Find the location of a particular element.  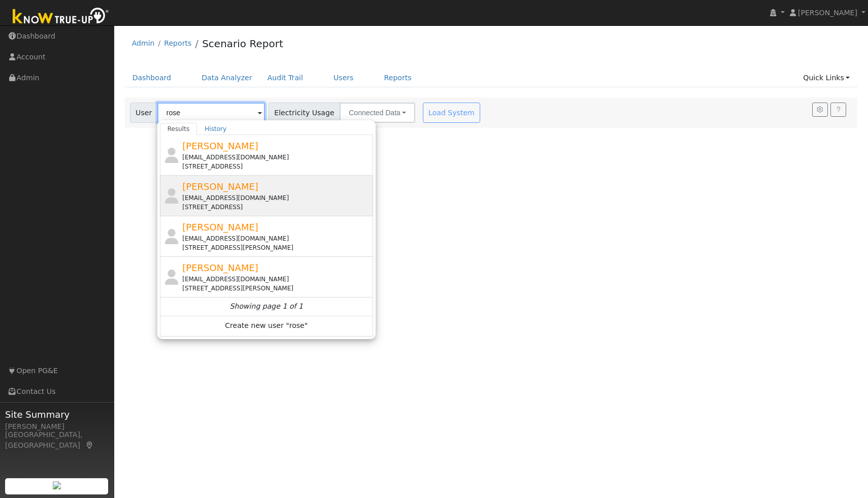

span: Electricity Usage is located at coordinates (304, 113).